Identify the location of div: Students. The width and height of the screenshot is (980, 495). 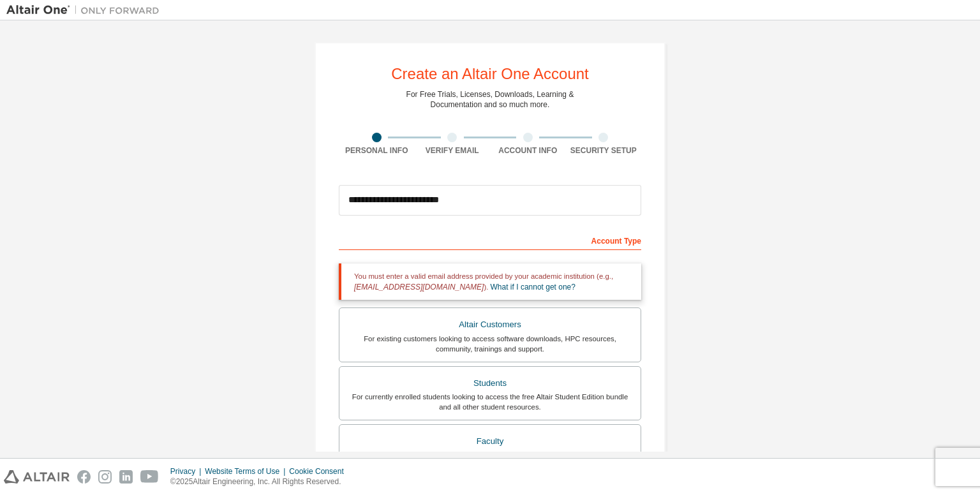
(490, 383).